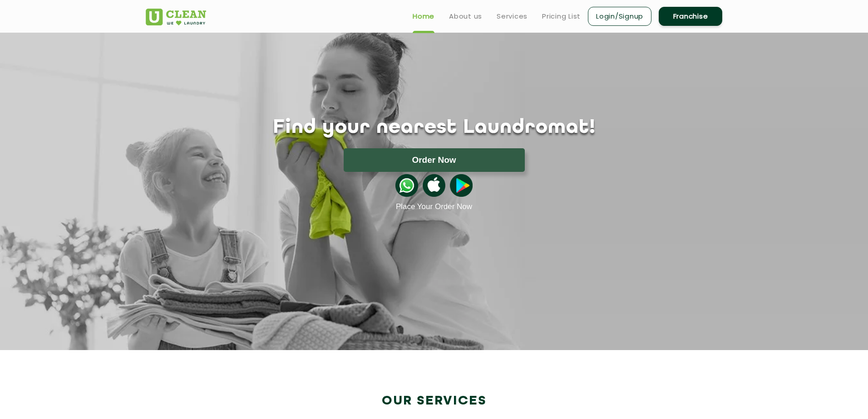  Describe the element at coordinates (619, 16) in the screenshot. I see `a: Login/Signup` at that location.